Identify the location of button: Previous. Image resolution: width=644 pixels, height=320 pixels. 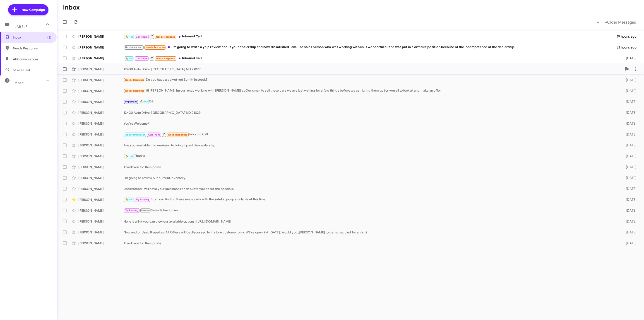
(598, 22).